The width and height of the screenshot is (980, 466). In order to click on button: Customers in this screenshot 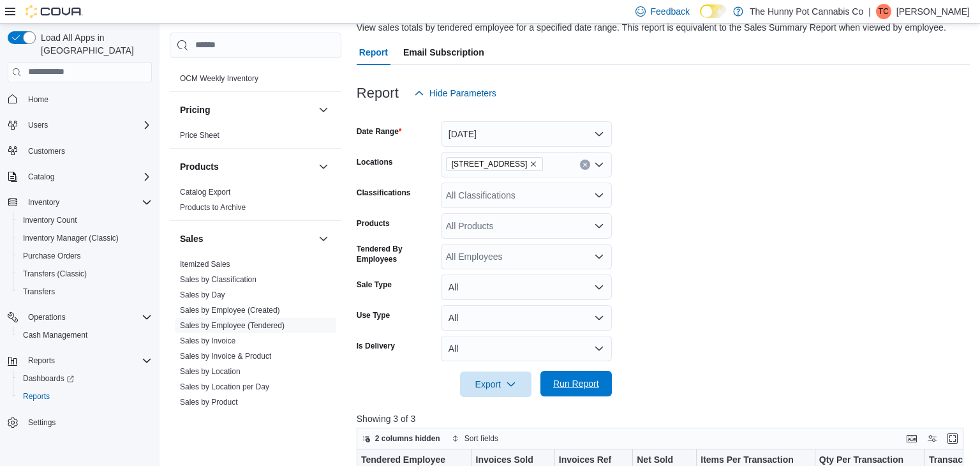, I will do `click(80, 151)`.